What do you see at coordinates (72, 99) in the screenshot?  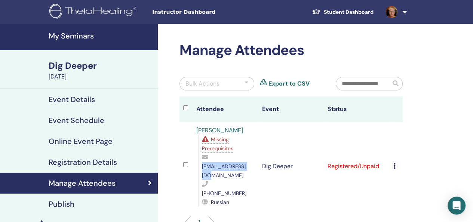 I see `h4: Event Details` at bounding box center [72, 99].